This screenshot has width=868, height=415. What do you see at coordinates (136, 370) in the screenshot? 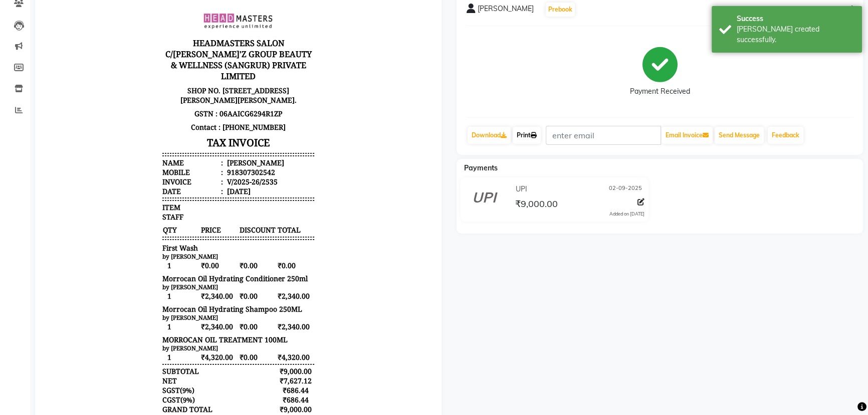
I see `div: SUBTOTAL` at bounding box center [136, 370].